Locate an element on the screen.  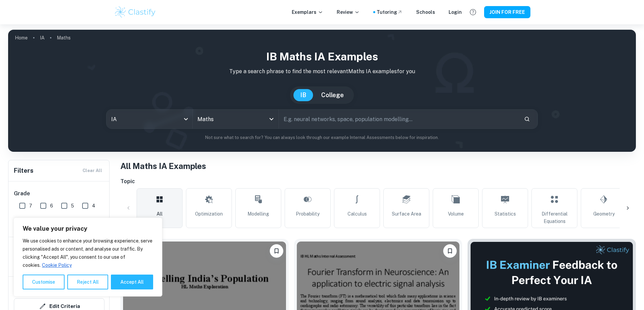
p: Maths is located at coordinates (64, 38).